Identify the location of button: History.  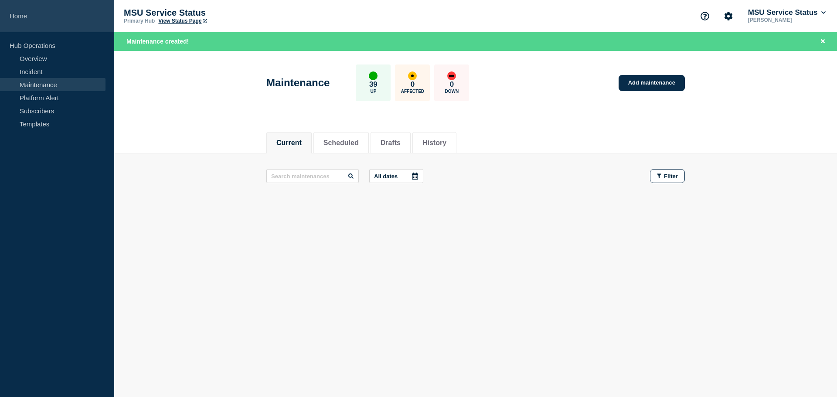
(434, 143).